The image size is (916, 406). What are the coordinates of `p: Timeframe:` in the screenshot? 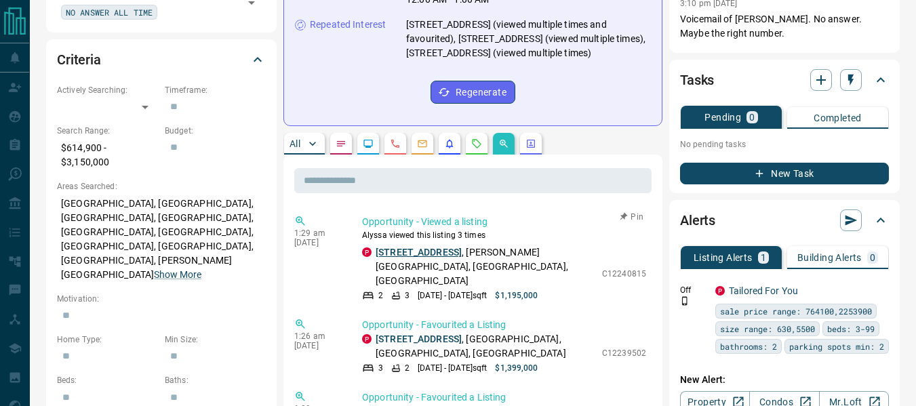 It's located at (215, 90).